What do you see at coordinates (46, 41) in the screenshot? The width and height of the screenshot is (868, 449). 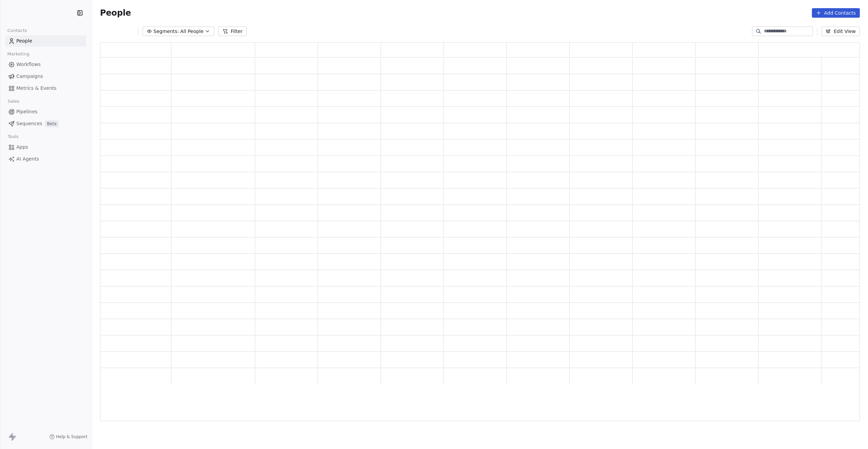 I see `a: People` at bounding box center [46, 41].